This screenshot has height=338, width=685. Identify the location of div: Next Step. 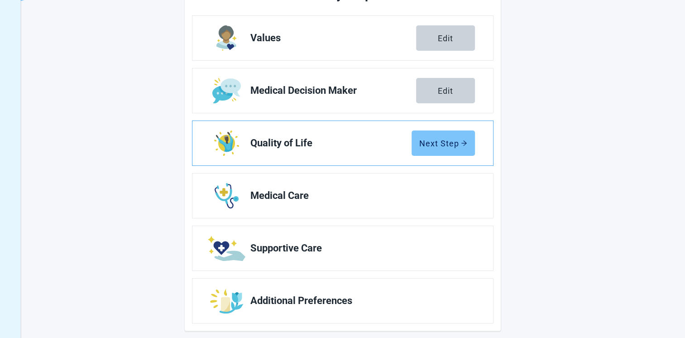
(443, 143).